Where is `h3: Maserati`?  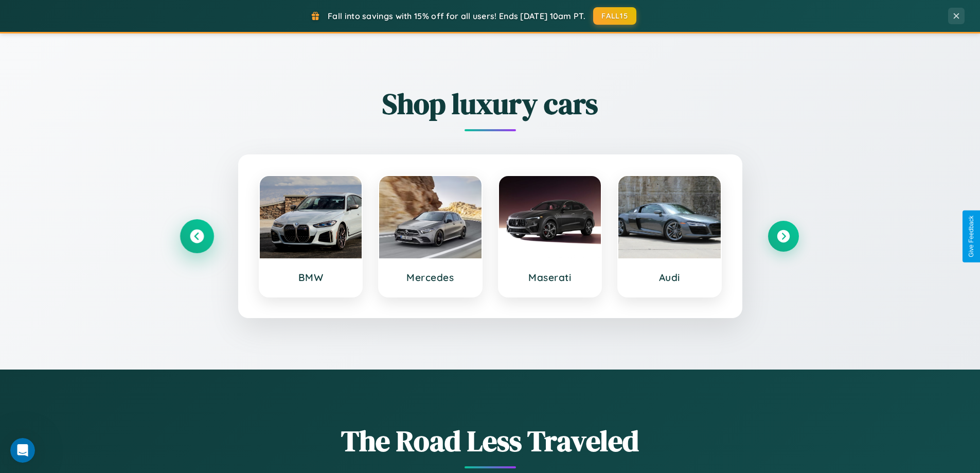 h3: Maserati is located at coordinates (550, 277).